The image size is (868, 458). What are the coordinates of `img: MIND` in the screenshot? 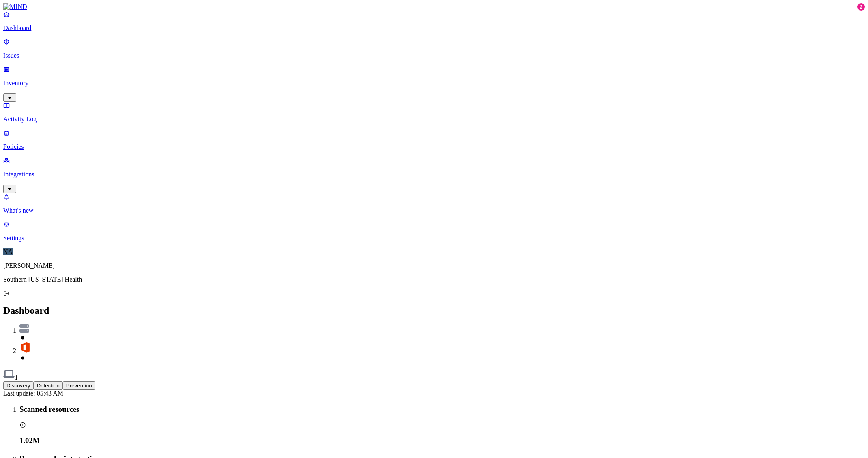 It's located at (15, 7).